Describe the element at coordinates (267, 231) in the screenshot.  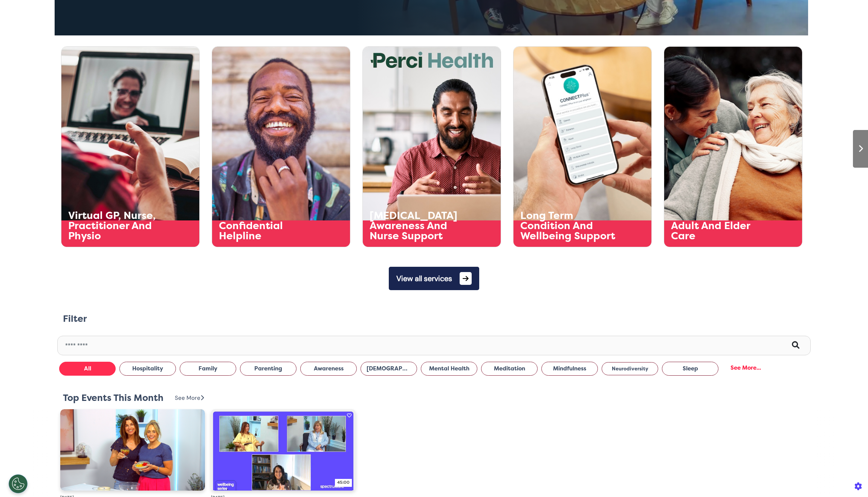
I see `div: Confidential Helpline` at that location.